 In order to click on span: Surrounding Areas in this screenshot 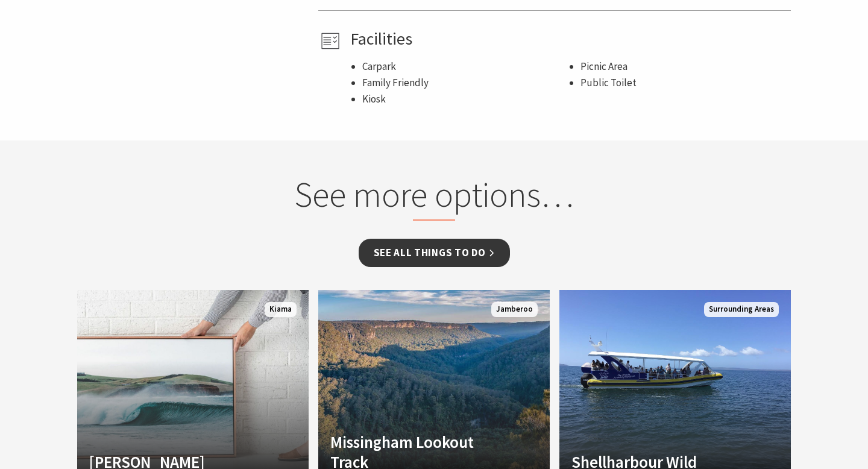, I will do `click(741, 309)`.